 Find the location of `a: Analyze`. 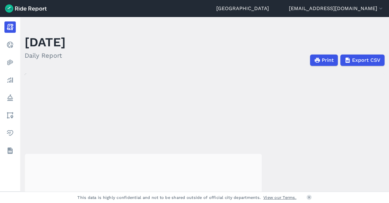

a: Analyze is located at coordinates (10, 80).